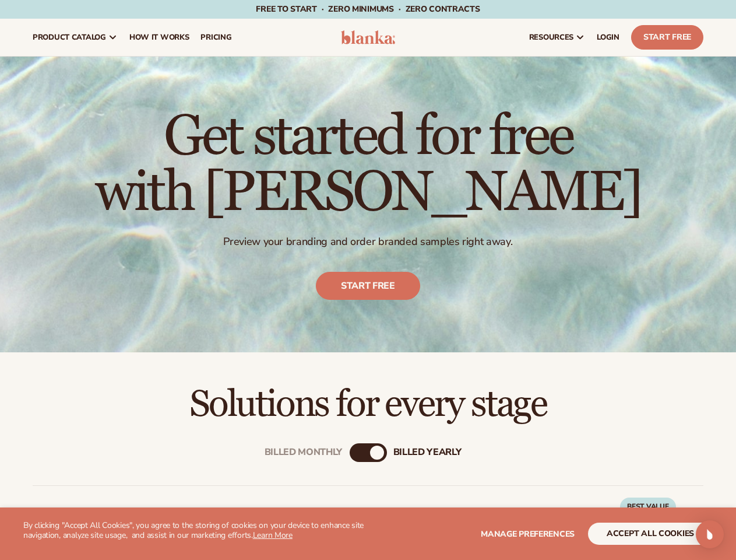 Image resolution: width=736 pixels, height=560 pixels. Describe the element at coordinates (608, 37) in the screenshot. I see `span: LOGIN` at that location.